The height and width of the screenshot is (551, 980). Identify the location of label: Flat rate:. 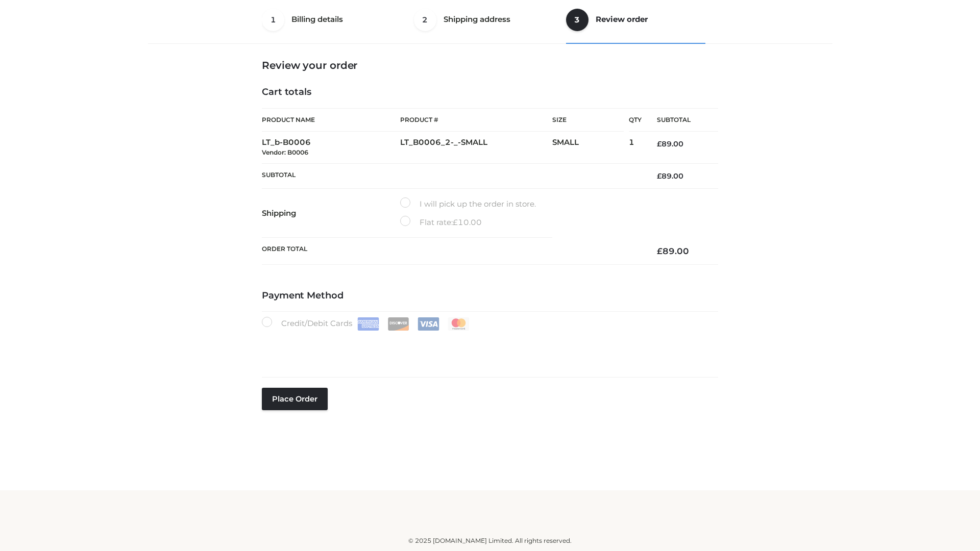
(441, 223).